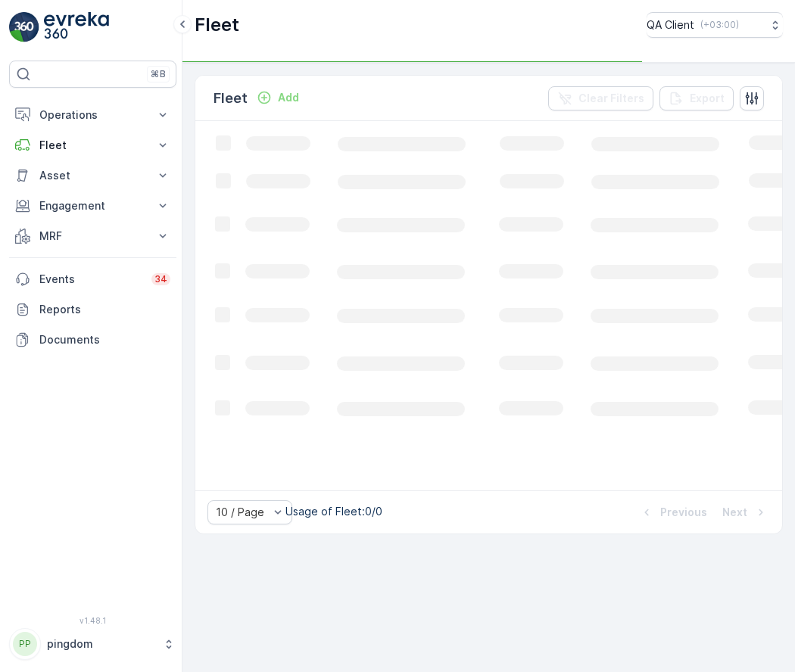 The width and height of the screenshot is (795, 672). What do you see at coordinates (92, 115) in the screenshot?
I see `button: Operations` at bounding box center [92, 115].